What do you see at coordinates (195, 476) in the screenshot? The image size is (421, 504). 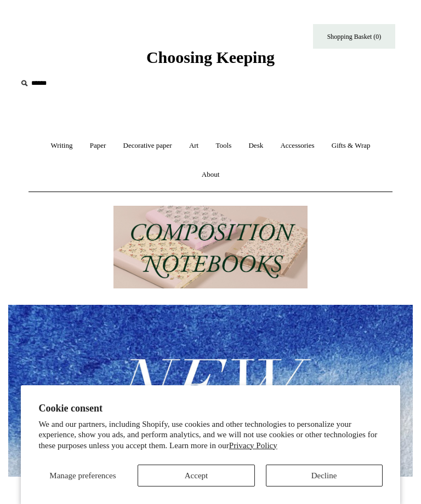 I see `button: Accept` at bounding box center [195, 476].